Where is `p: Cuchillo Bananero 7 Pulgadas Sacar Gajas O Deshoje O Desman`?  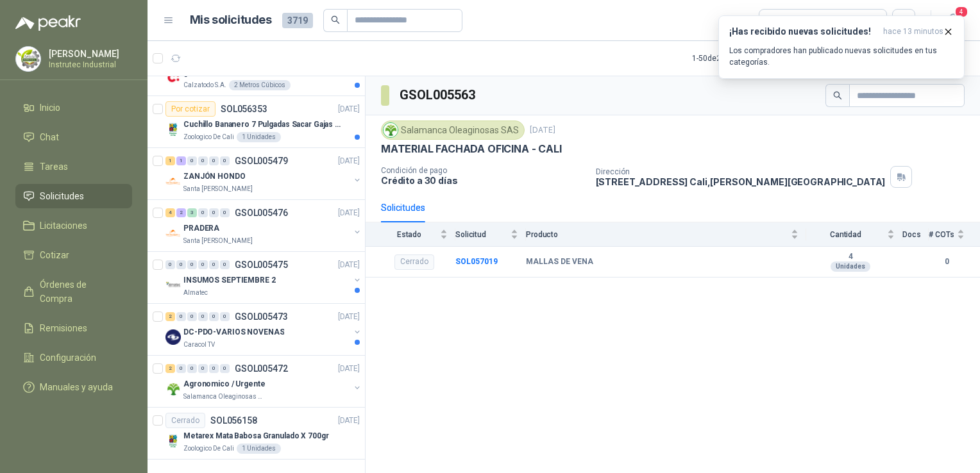
p: Cuchillo Bananero 7 Pulgadas Sacar Gajas O Deshoje O Desman is located at coordinates (263, 124).